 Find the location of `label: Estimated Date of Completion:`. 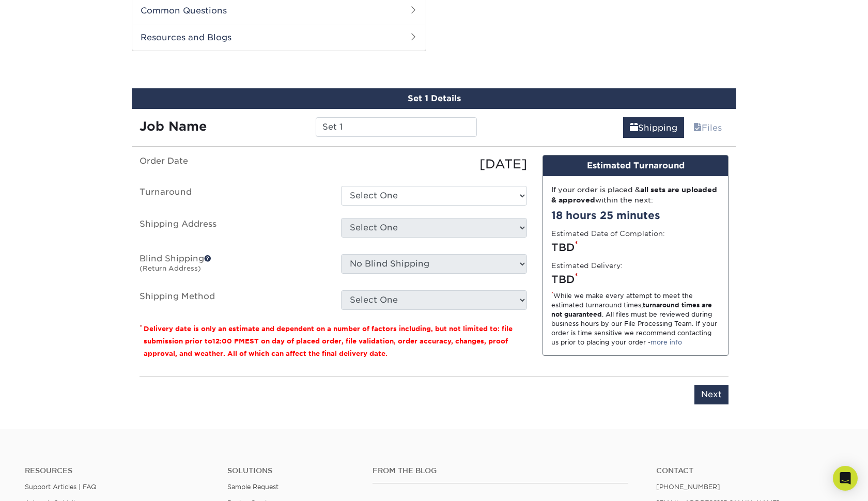

label: Estimated Date of Completion: is located at coordinates (608, 233).